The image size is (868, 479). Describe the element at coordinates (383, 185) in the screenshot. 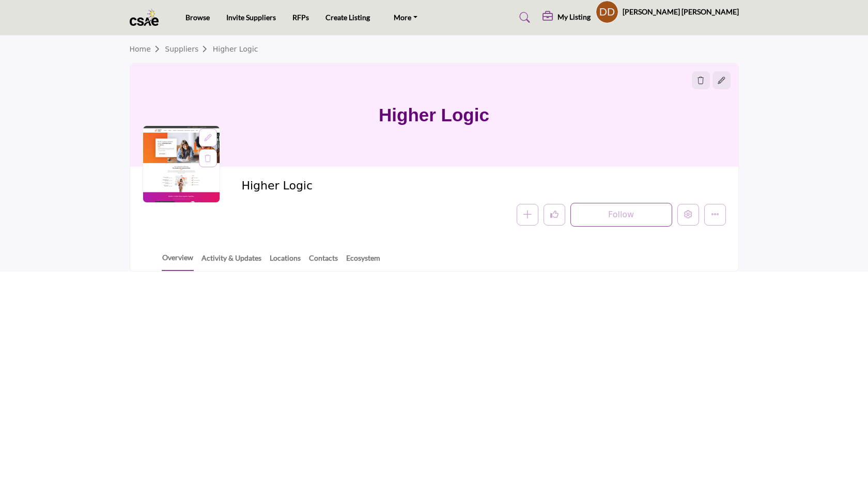

I see `h2: Higher Logic` at that location.